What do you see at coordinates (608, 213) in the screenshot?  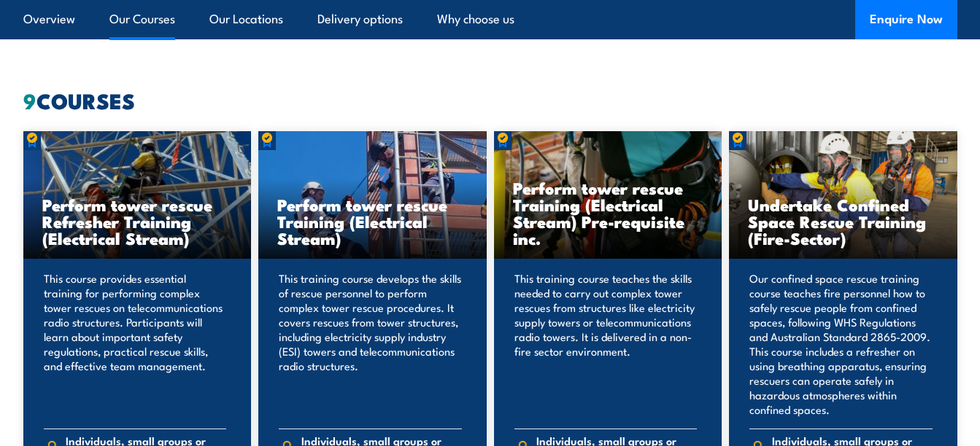 I see `h3: Perform tower rescue Training (Electrical Stream) Pre-requisite inc.` at bounding box center [608, 213].